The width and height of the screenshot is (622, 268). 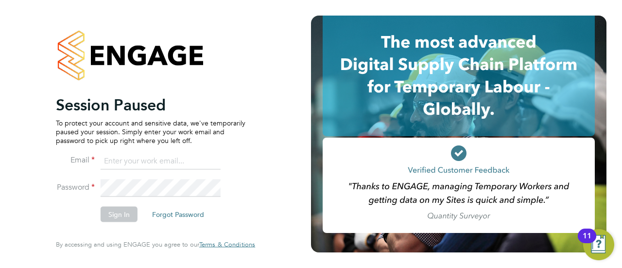 I want to click on div: 11, so click(x=587, y=242).